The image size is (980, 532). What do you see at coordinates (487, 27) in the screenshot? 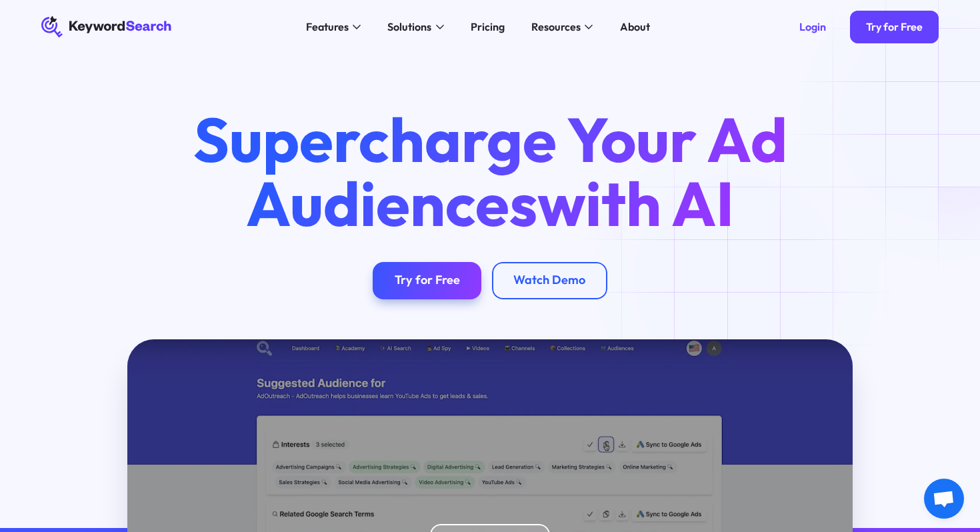
I see `a: Pricing` at bounding box center [487, 27].